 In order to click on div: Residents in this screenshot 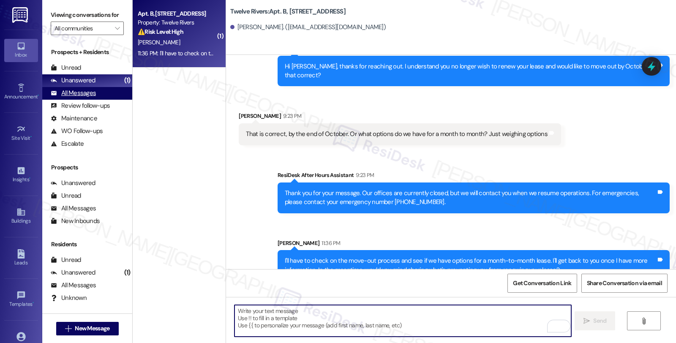, I will do `click(87, 244)`.